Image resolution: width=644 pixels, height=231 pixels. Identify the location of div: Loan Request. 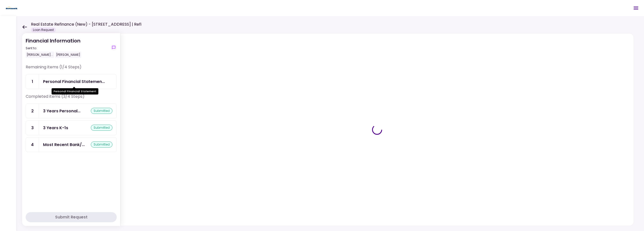
(44, 30).